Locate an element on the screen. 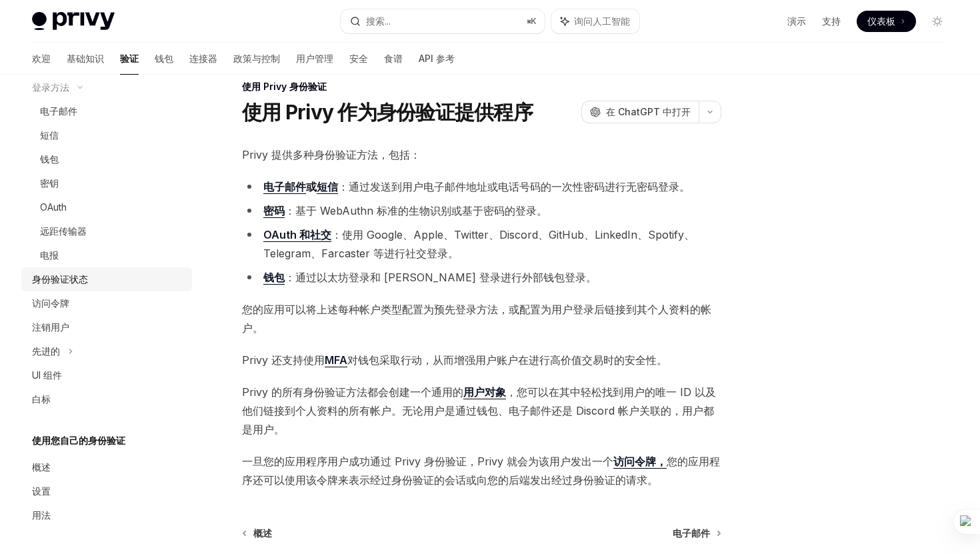 This screenshot has height=554, width=980. font: 连接器 is located at coordinates (203, 58).